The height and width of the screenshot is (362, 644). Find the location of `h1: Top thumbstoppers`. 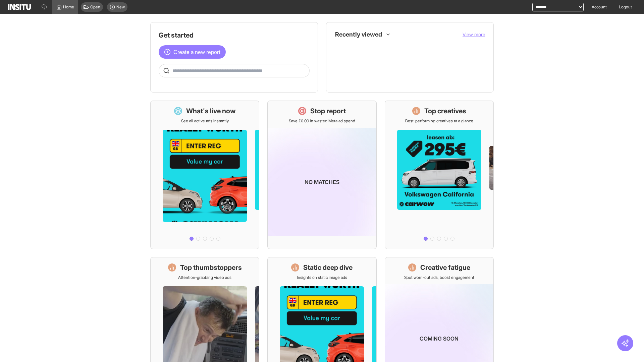

h1: Top thumbstoppers is located at coordinates (211, 268).